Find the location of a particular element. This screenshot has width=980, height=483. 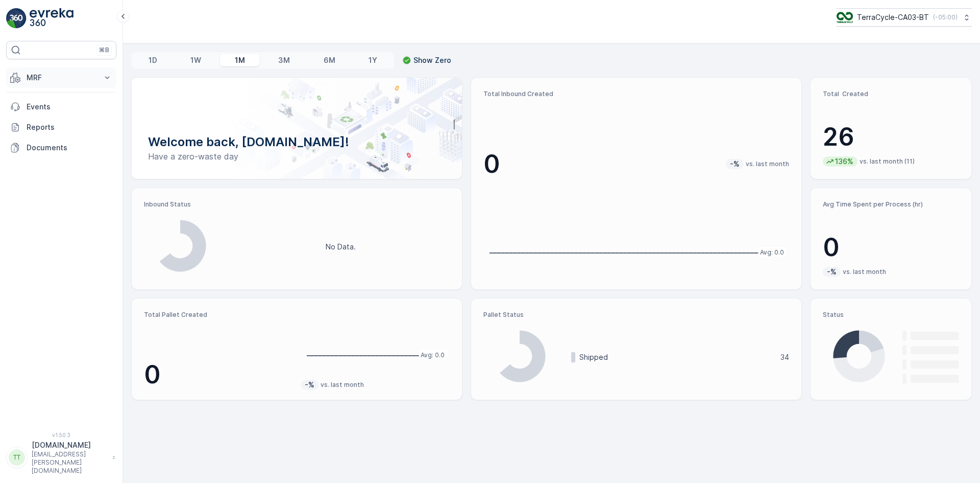

p: 1Y is located at coordinates (373, 60).